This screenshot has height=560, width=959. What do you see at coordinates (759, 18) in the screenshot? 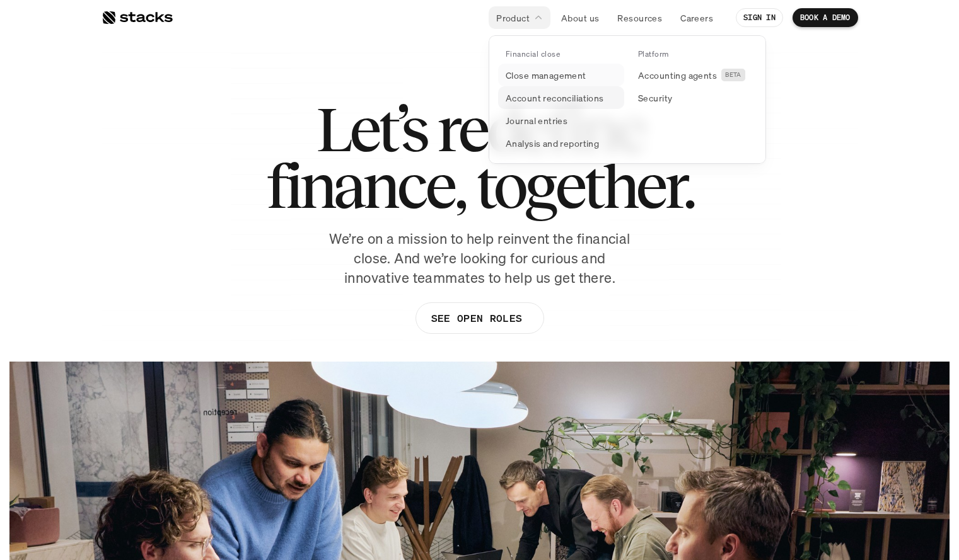
I see `a: SIGN IN` at bounding box center [759, 18].